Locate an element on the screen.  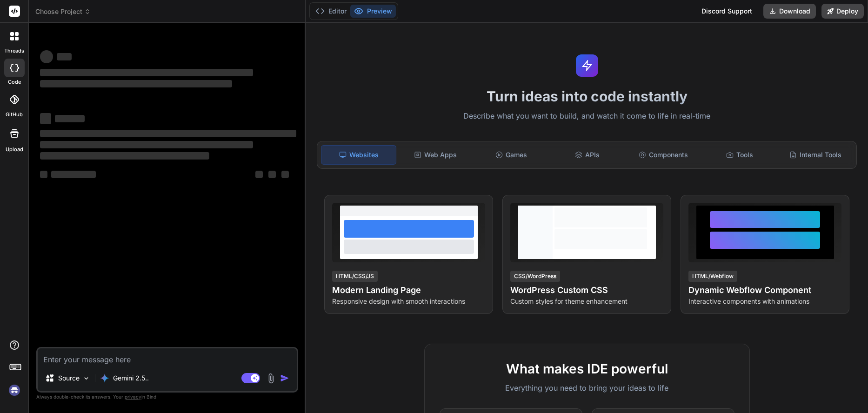
button: Editor is located at coordinates (331, 11).